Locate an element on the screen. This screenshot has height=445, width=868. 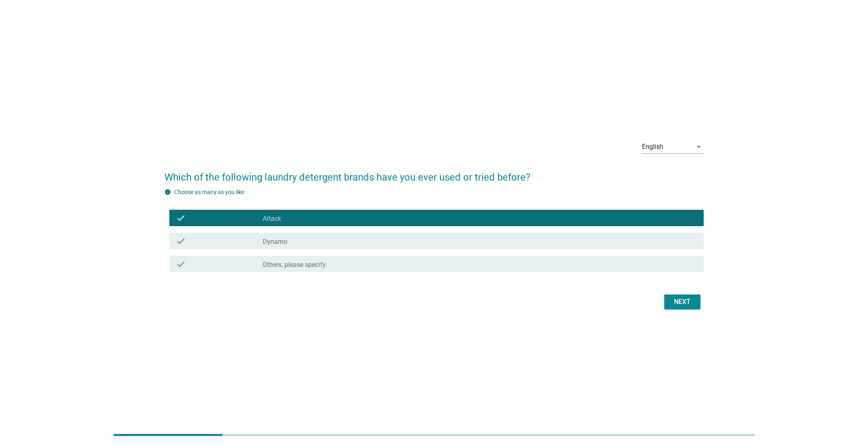
i: arrow_drop_down is located at coordinates (699, 147).